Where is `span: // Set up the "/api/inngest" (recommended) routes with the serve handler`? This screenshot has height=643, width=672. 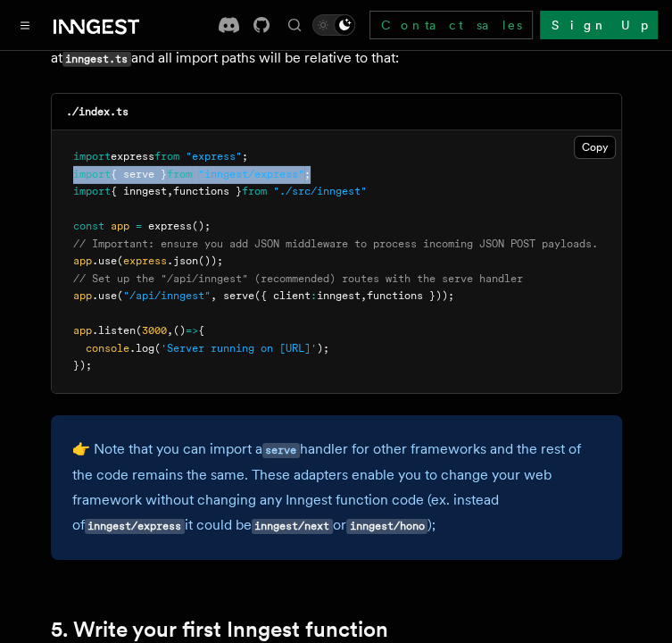 span: // Set up the "/api/inngest" (recommended) routes with the serve handler is located at coordinates (299, 279).